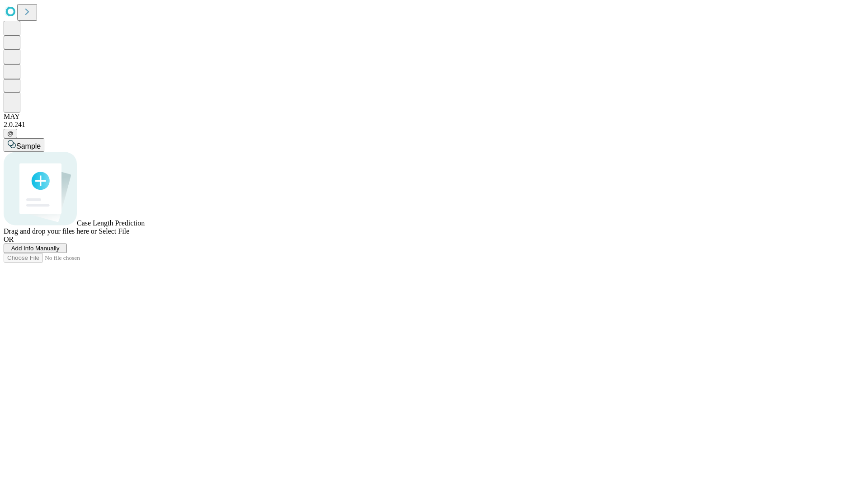 The image size is (868, 488). What do you see at coordinates (434, 125) in the screenshot?
I see `div: 2.0.241` at bounding box center [434, 125].